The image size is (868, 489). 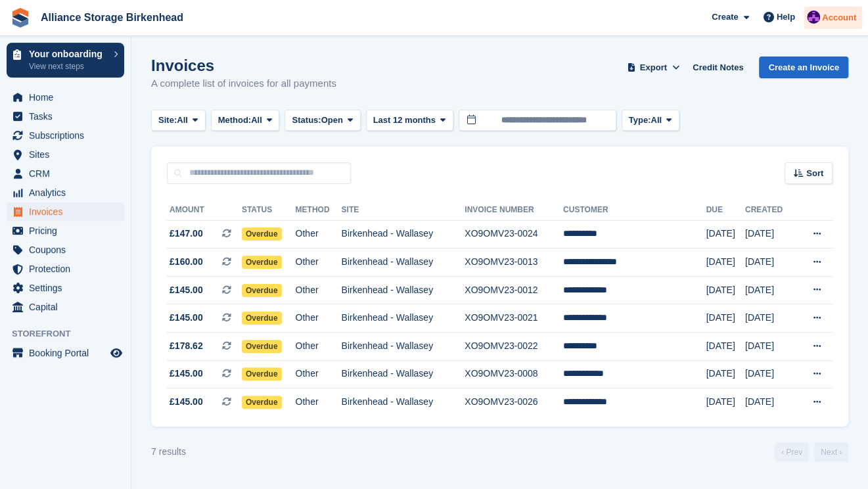 I want to click on td: XO9OMV23-0024, so click(x=514, y=234).